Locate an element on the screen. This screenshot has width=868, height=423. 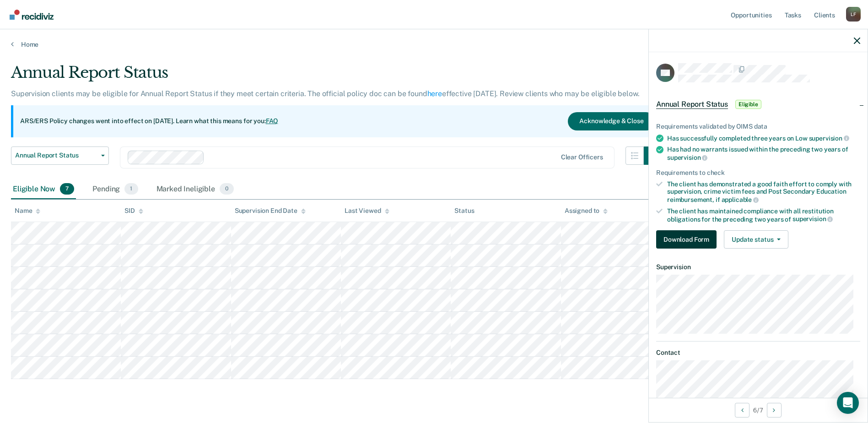
p: Supervision clients may be eligible for Annual Report Status if they meet certain criteria. The o... is located at coordinates (325, 94).